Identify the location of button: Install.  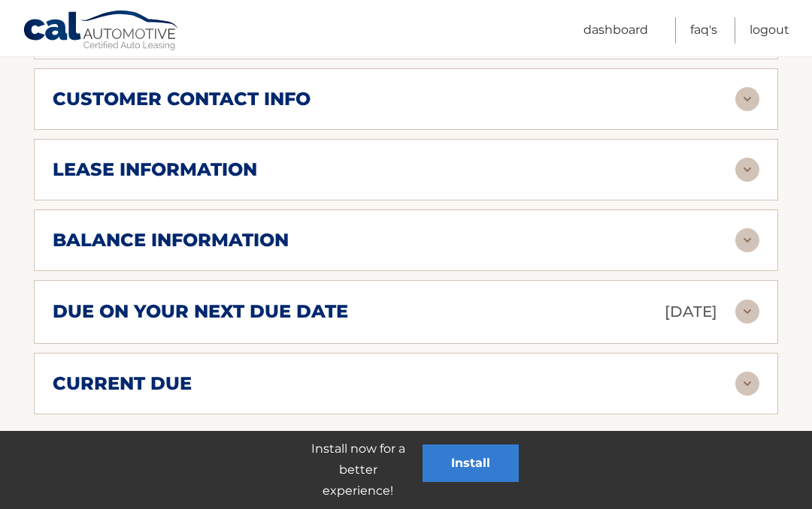
(470, 463).